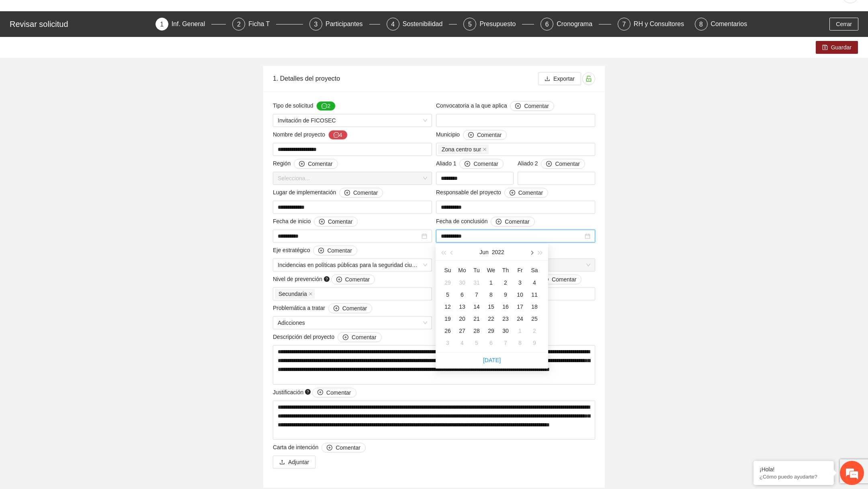 The height and width of the screenshot is (489, 868). I want to click on th: Tu, so click(477, 270).